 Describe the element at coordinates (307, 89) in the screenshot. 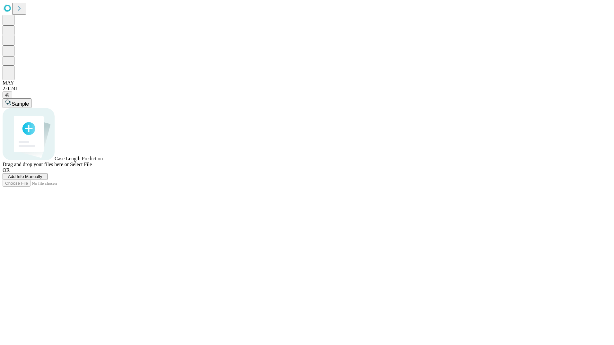

I see `div: 2.0.241` at that location.